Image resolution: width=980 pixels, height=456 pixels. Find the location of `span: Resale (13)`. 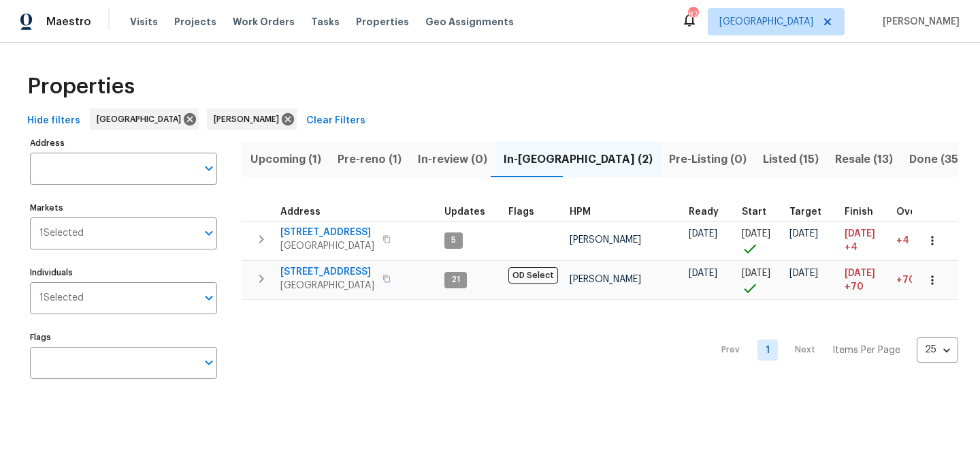

span: Resale (13) is located at coordinates (864, 159).